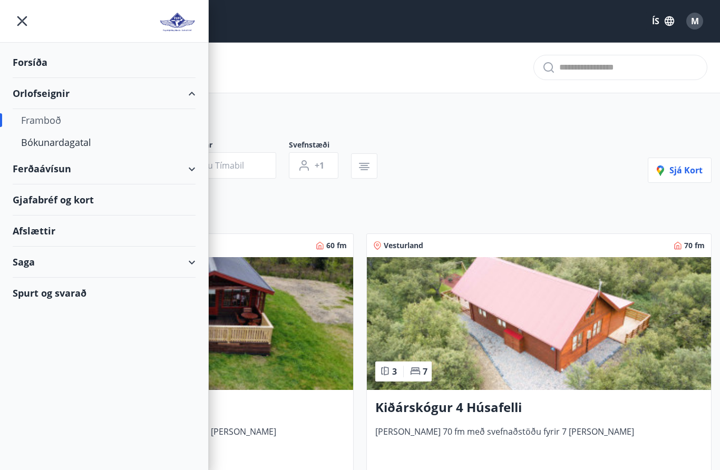 This screenshot has height=470, width=720. What do you see at coordinates (104, 293) in the screenshot?
I see `div: Spurt og svarað` at bounding box center [104, 293].